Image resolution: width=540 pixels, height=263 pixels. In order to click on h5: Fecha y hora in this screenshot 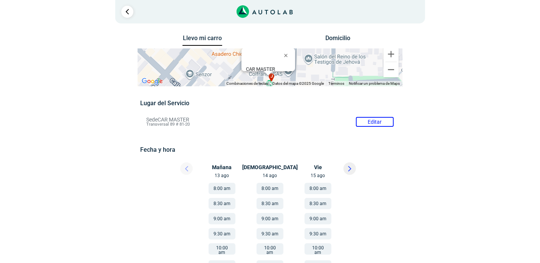, I will do `click(270, 149)`.